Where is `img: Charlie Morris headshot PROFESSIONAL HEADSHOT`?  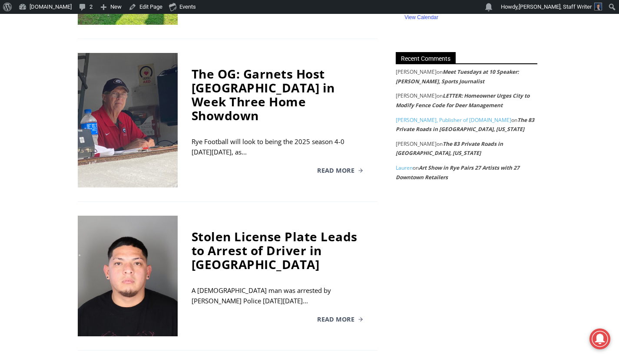 img: Charlie Morris headshot PROFESSIONAL HEADSHOT is located at coordinates (598, 7).